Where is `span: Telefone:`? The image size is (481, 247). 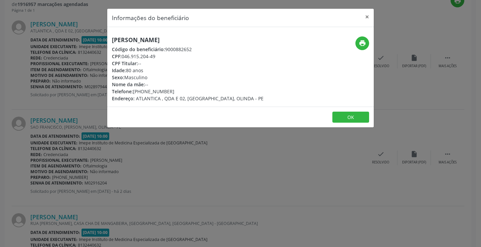
span: Telefone: is located at coordinates (122, 91).